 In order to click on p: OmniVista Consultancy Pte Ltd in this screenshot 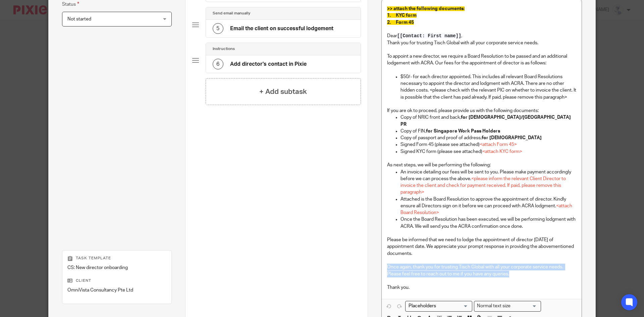, I will do `click(117, 290)`.